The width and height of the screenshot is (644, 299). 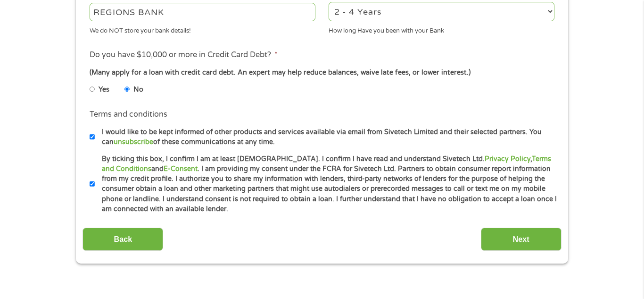 I want to click on div: (Many apply for a loan with credit card debt. An expert may help reduce balances, waive late fees..., so click(x=322, y=73).